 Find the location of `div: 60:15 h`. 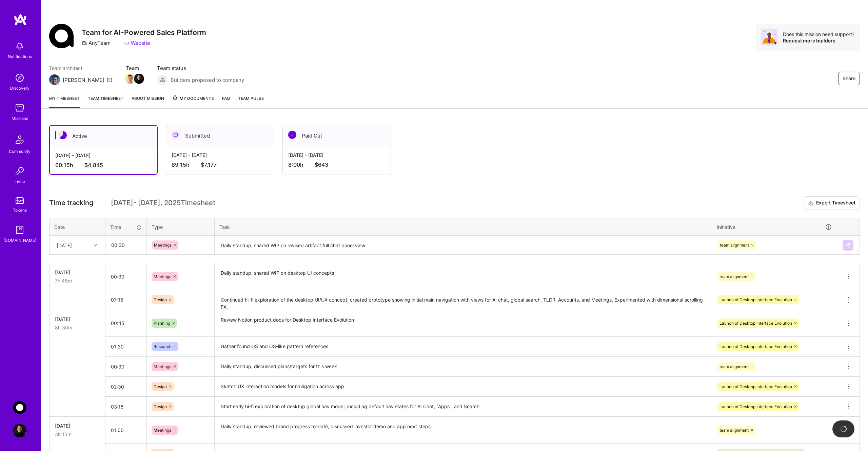

div: 60:15 h is located at coordinates (103, 165).